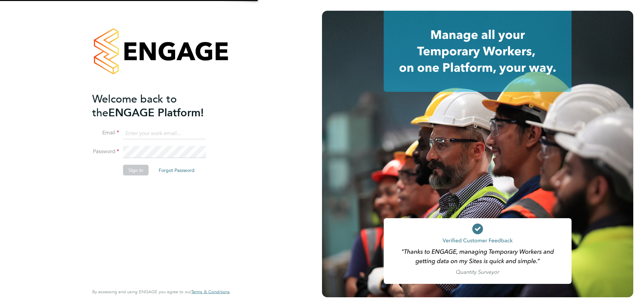 The width and height of the screenshot is (644, 308). I want to click on button: Forgot Password, so click(176, 170).